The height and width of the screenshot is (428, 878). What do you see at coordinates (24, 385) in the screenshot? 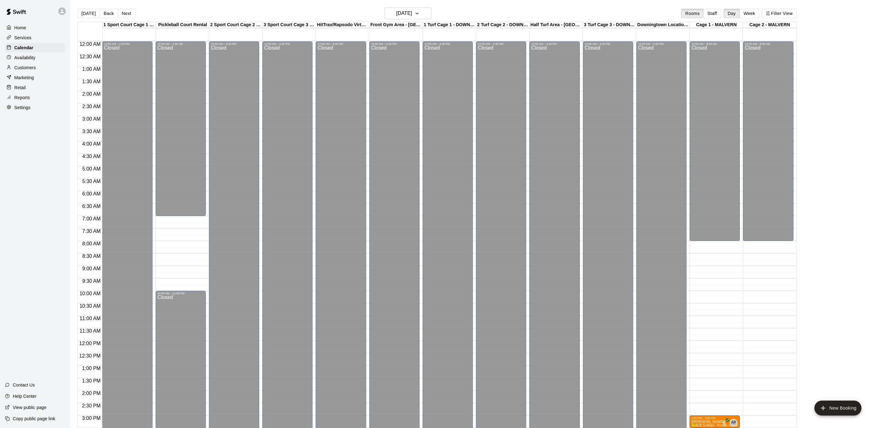
I see `p: Contact Us` at bounding box center [24, 385].